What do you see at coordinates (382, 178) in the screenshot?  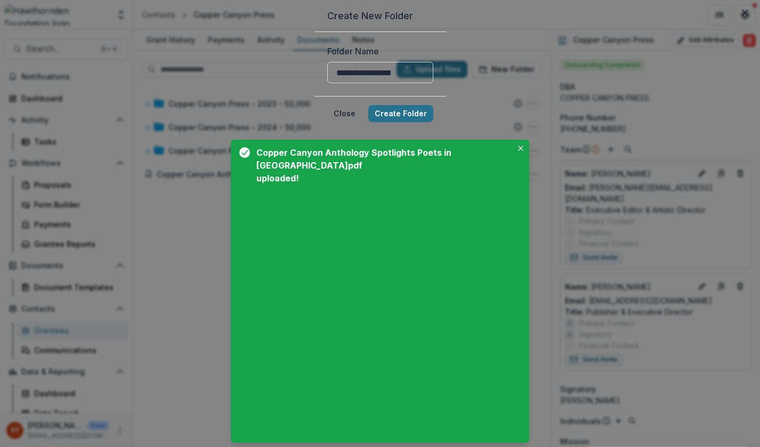 I see `div: uploaded!` at bounding box center [382, 178].